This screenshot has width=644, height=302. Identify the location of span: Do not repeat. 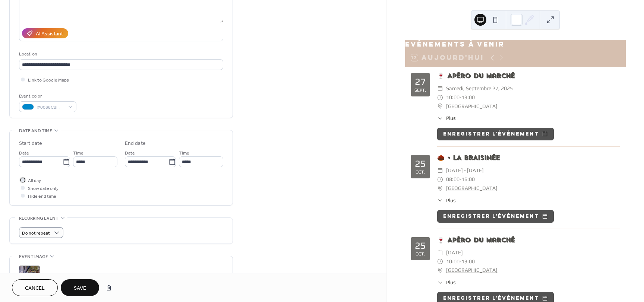
(36, 233).